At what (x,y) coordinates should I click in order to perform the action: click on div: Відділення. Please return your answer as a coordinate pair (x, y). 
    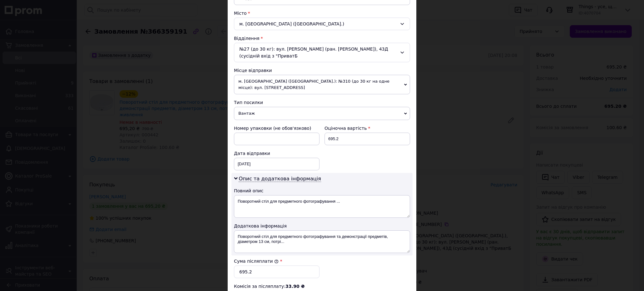
    Looking at the image, I should click on (322, 38).